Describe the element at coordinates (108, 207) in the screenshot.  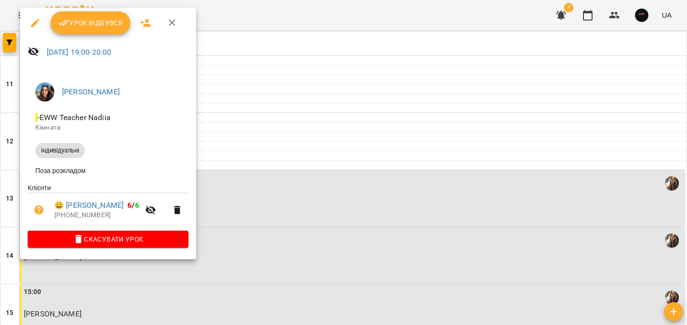
I see `ul: Клієнти` at that location.